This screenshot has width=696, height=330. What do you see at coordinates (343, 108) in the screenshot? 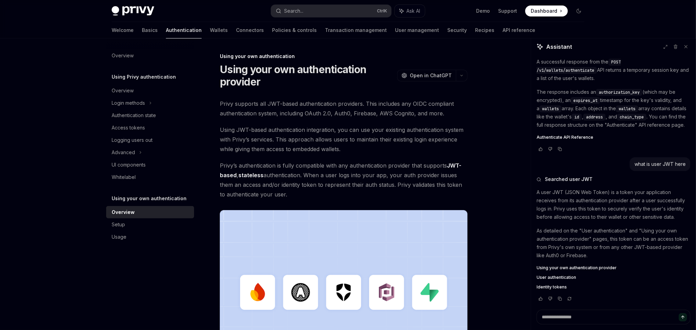
I see `span: Privy supports all JWT-based authentication providers. This includes any OIDC compliant authentic...` at bounding box center [343, 108].